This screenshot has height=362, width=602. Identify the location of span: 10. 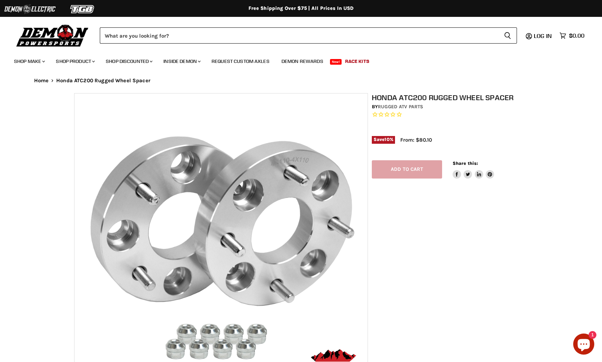
(387, 139).